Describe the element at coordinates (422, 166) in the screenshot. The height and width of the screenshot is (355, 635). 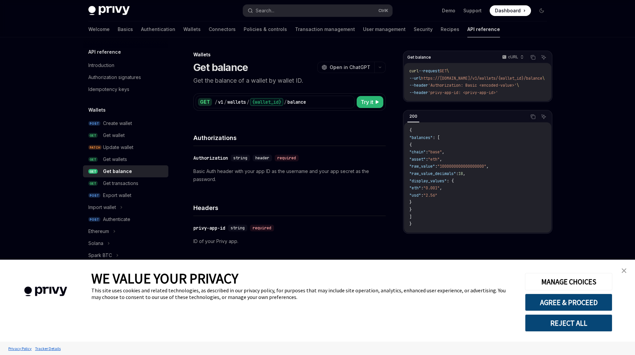
I see `span: "raw_value"` at that location.